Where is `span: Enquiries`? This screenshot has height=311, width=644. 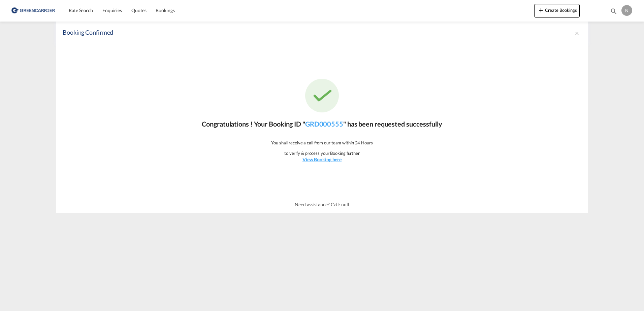
span: Enquiries is located at coordinates (112, 10).